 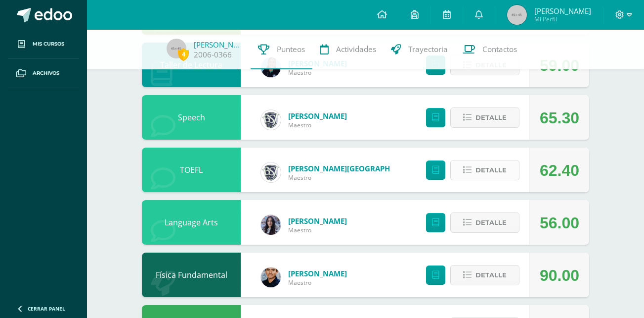 What do you see at coordinates (559, 117) in the screenshot?
I see `div: 65.30` at bounding box center [559, 117].